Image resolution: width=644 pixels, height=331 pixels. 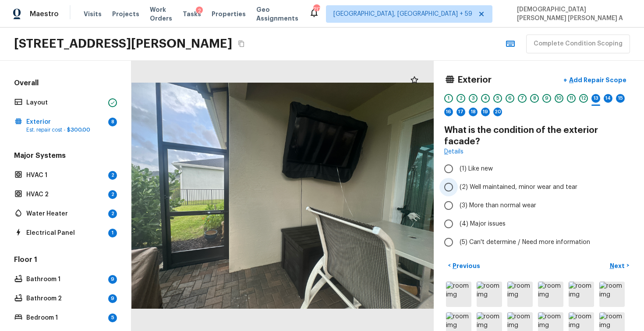 I want to click on button: Next>, so click(x=619, y=265).